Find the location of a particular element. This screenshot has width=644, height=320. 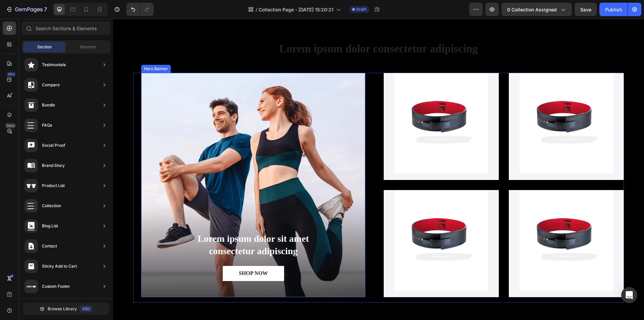

div: Custom Footer is located at coordinates (56, 286).